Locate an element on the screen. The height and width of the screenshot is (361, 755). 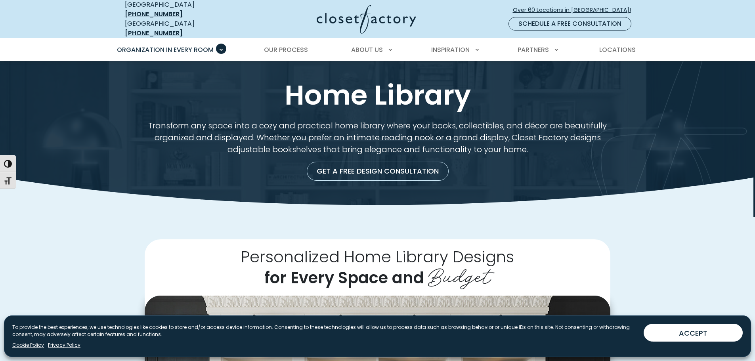
span: Our Process is located at coordinates (286, 50).